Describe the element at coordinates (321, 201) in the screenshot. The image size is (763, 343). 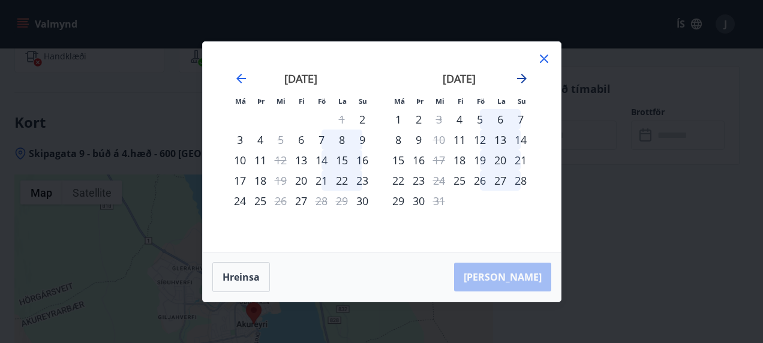
I see `td: Not available. föstudagur, 28. nóvember 2025` at that location.